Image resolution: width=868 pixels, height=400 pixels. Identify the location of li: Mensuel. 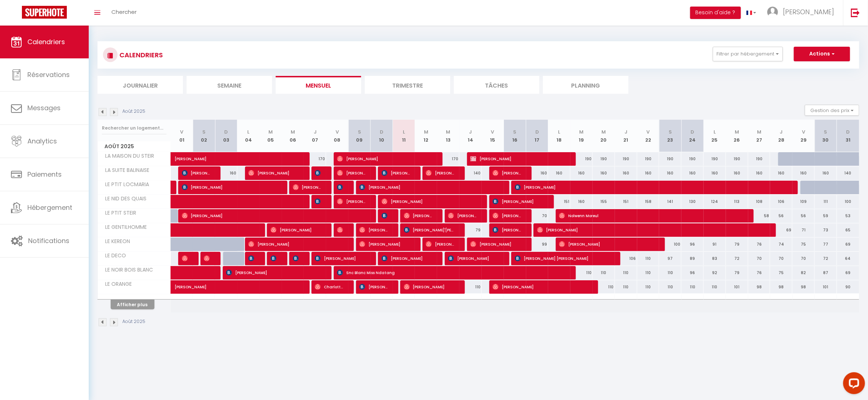
(318, 85).